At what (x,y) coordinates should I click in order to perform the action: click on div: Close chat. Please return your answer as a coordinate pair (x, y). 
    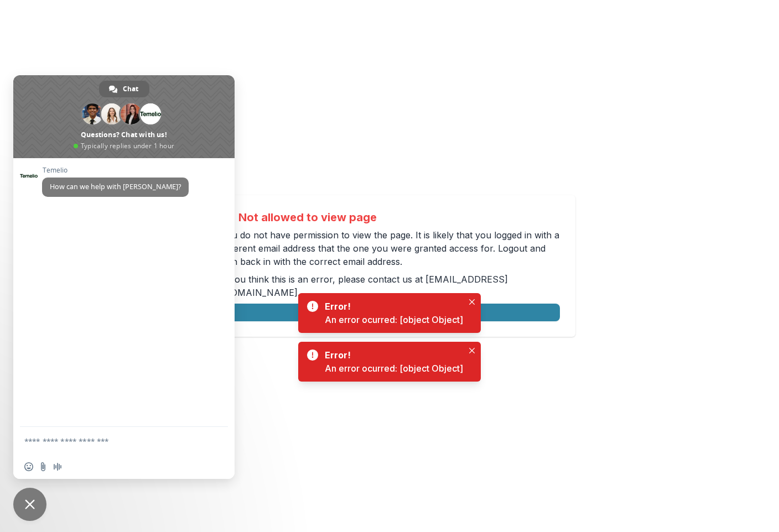
    Looking at the image, I should click on (30, 505).